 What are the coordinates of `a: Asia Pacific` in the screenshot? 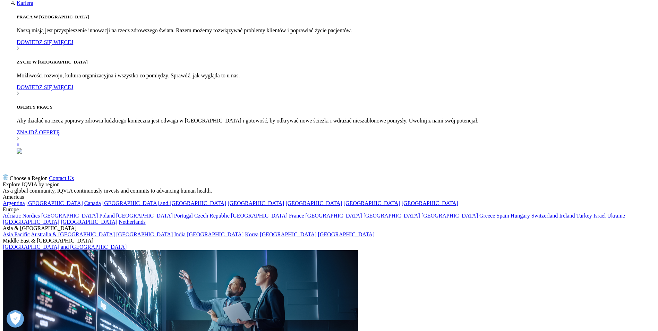 It's located at (16, 234).